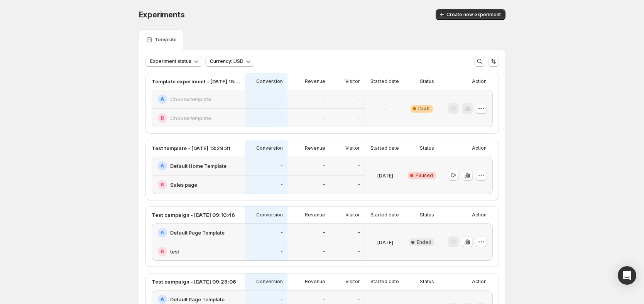 The width and height of the screenshot is (644, 304). Describe the element at coordinates (424, 175) in the screenshot. I see `span: Paused` at that location.